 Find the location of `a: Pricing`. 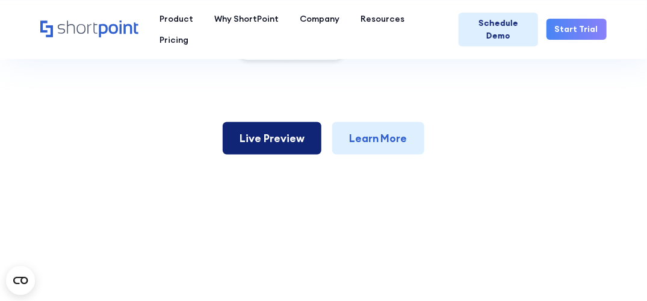

a: Pricing is located at coordinates (173, 40).